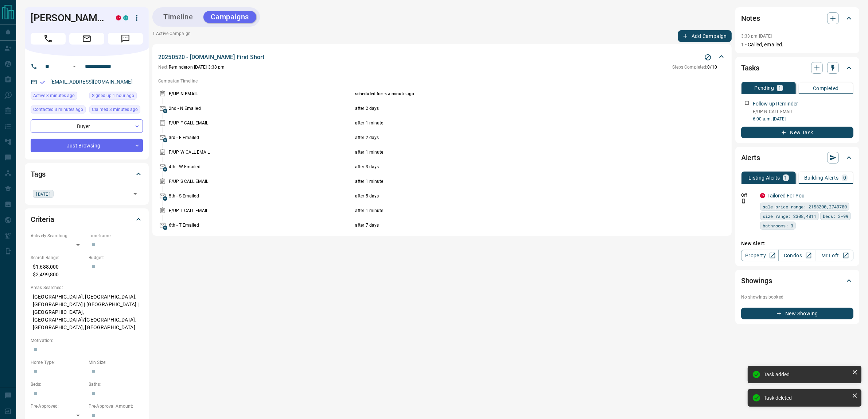 This screenshot has height=419, width=868. What do you see at coordinates (115, 258) in the screenshot?
I see `p: Budget:` at bounding box center [115, 258].